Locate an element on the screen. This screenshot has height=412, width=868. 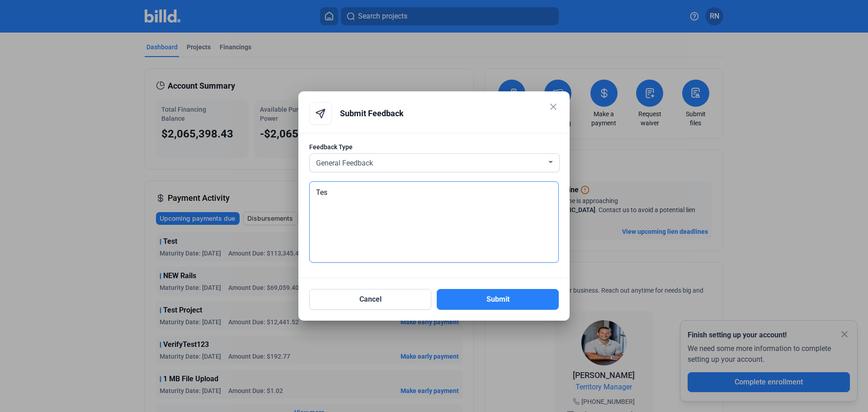
span: General Feedback is located at coordinates (344, 162).